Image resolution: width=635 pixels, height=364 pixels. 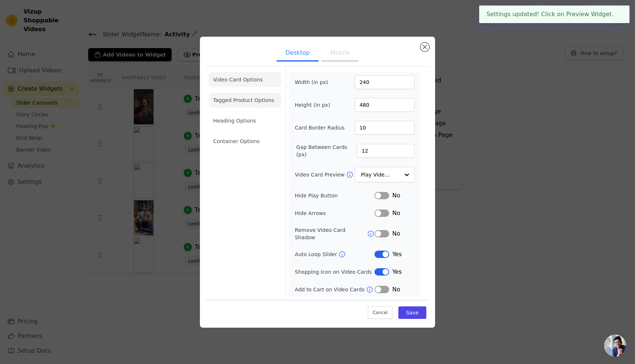 What do you see at coordinates (326, 151) in the screenshot?
I see `label: Gap Between Cards (px)` at bounding box center [326, 151].